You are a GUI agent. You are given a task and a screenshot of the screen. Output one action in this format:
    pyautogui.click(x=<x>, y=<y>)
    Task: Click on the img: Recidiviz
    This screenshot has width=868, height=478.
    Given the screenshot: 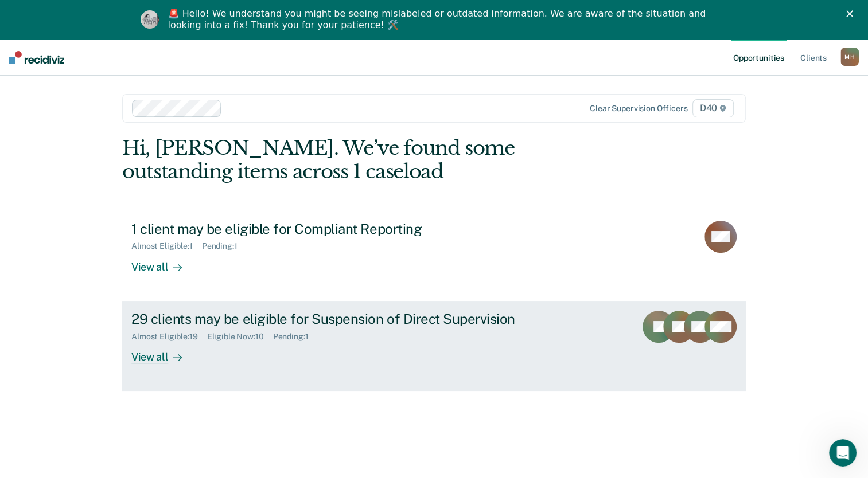 What is the action you would take?
    pyautogui.click(x=36, y=57)
    